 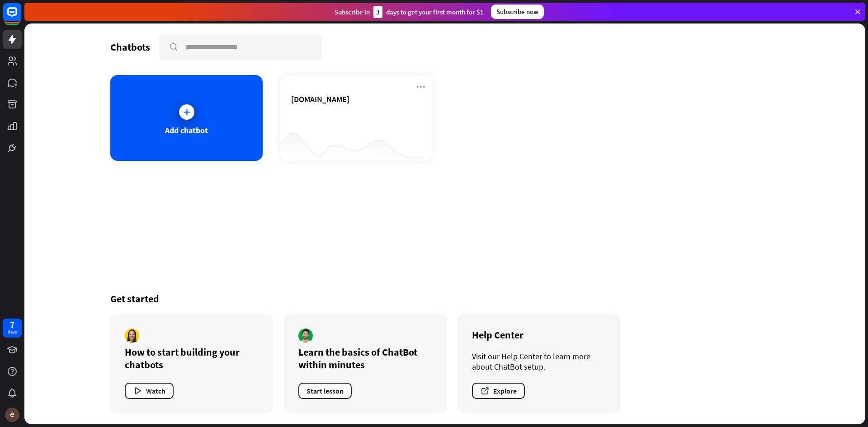 What do you see at coordinates (12, 325) in the screenshot?
I see `div: 7` at bounding box center [12, 325].